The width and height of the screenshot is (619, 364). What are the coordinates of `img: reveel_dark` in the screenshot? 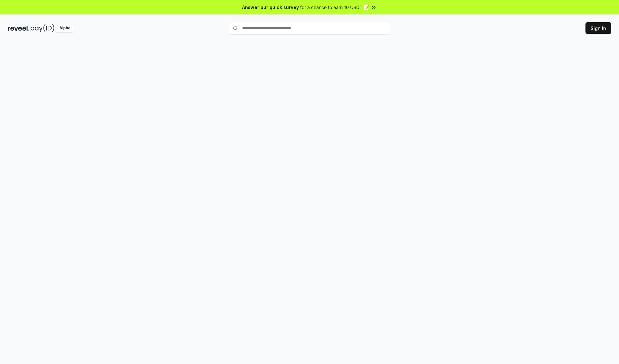 It's located at (18, 28).